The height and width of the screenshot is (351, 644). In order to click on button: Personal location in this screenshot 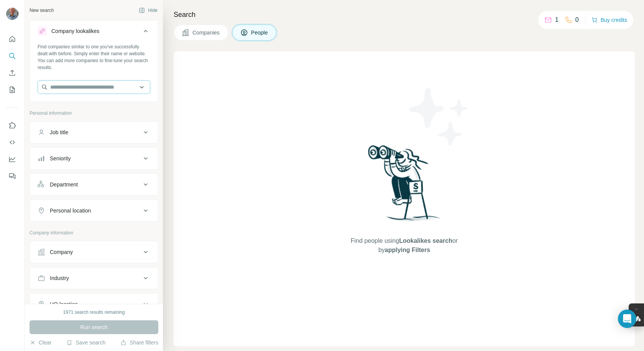, I will do `click(94, 211)`.